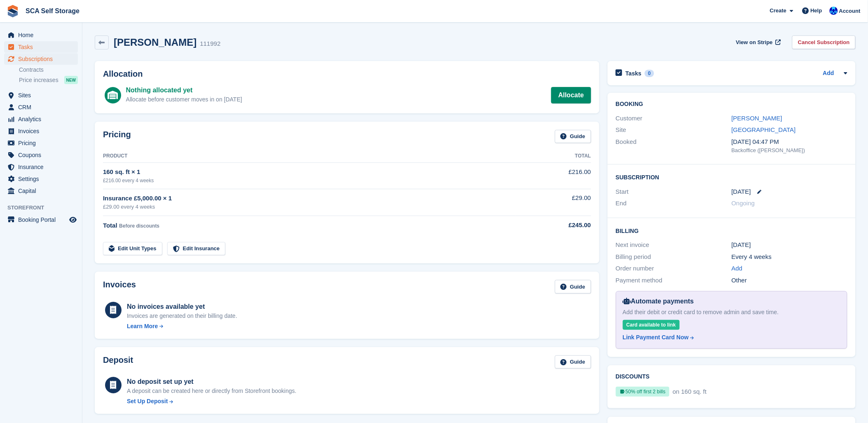 This screenshot has width=868, height=423. Describe the element at coordinates (117, 136) in the screenshot. I see `h2: Pricing` at that location.